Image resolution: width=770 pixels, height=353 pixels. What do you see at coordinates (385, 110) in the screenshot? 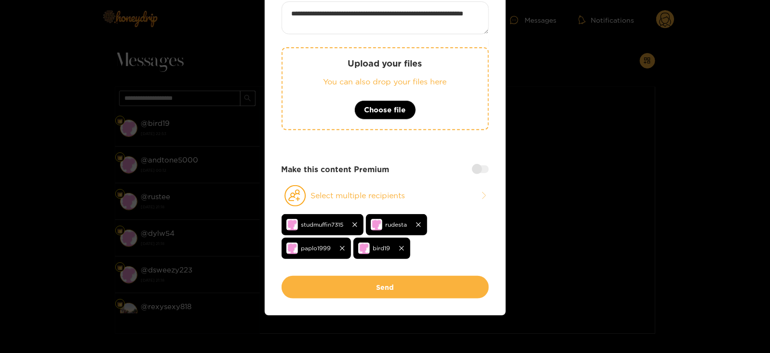
I see `button: Choose file` at bounding box center [385, 110].